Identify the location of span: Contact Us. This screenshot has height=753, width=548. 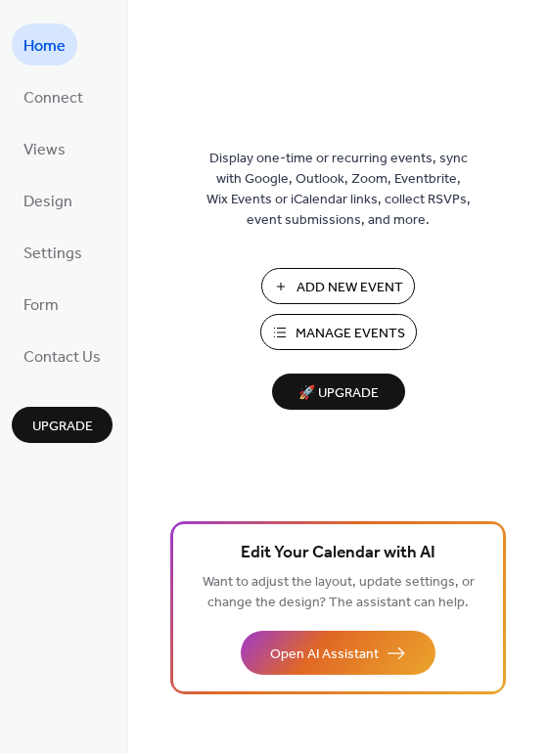
(62, 357).